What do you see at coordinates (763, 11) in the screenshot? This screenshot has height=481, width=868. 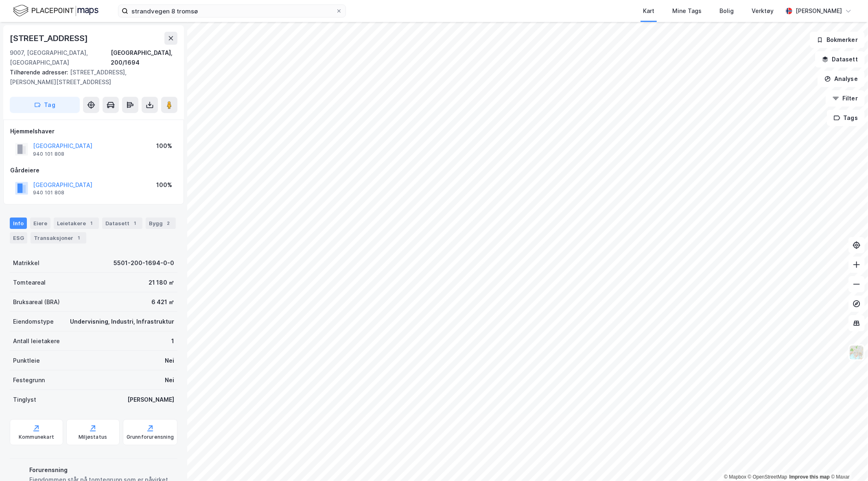 I see `div: Verktøy` at bounding box center [763, 11].